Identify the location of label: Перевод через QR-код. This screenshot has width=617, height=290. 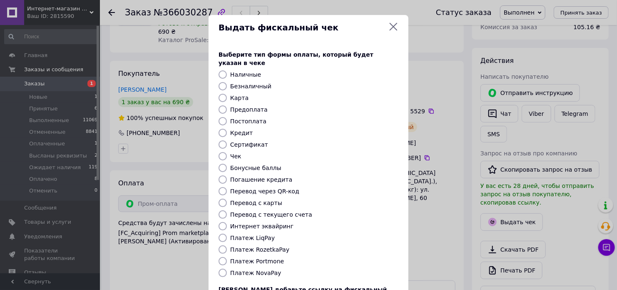
(265, 191).